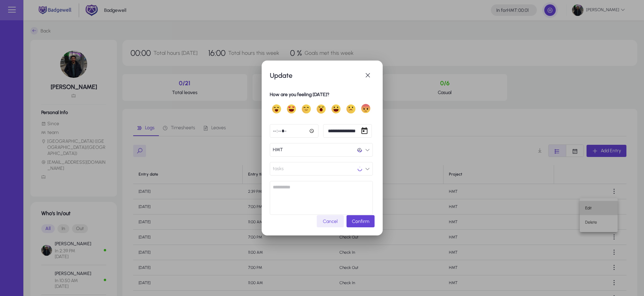 The image size is (644, 296). I want to click on h1: Update, so click(315, 76).